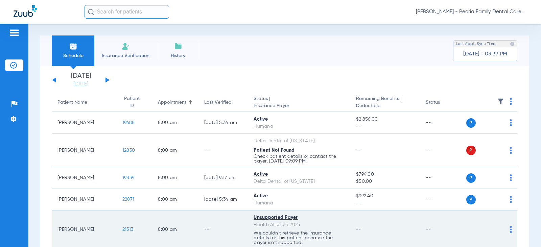 This screenshot has height=247, width=541. What do you see at coordinates (476, 44) in the screenshot?
I see `span: Last Appt. Sync Time:` at bounding box center [476, 44].